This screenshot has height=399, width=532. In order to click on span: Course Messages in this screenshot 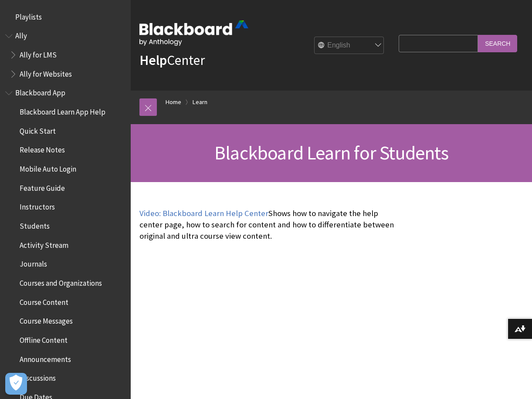, I will do `click(47, 320)`.